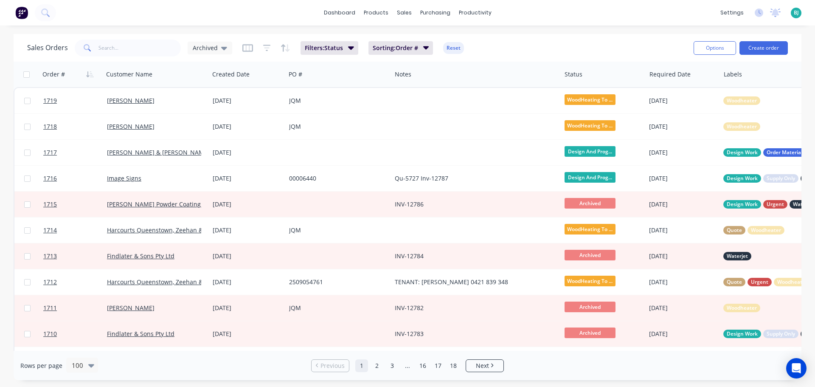 This screenshot has height=387, width=815. I want to click on a: 1717, so click(75, 152).